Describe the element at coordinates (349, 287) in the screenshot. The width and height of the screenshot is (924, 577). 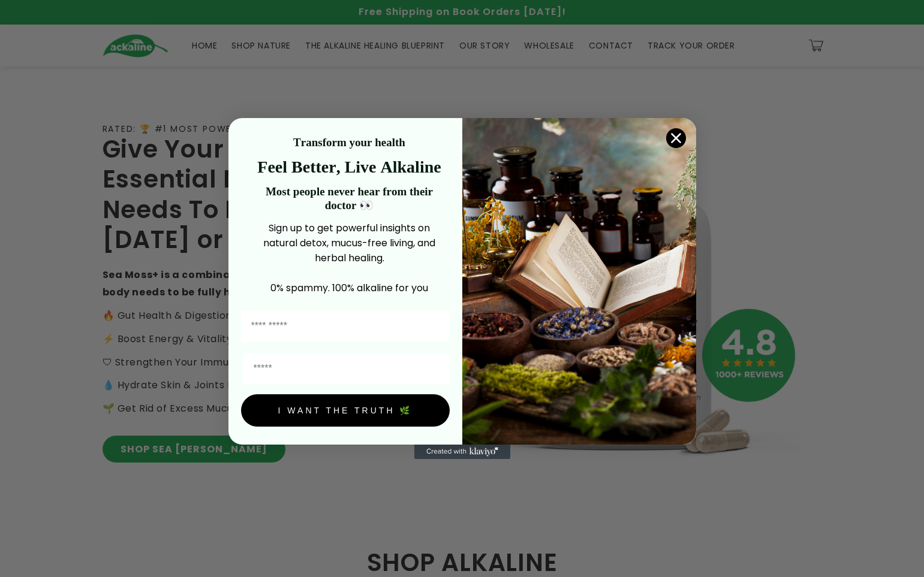
I see `p: 0% spammy. 100% alkaline for you` at that location.